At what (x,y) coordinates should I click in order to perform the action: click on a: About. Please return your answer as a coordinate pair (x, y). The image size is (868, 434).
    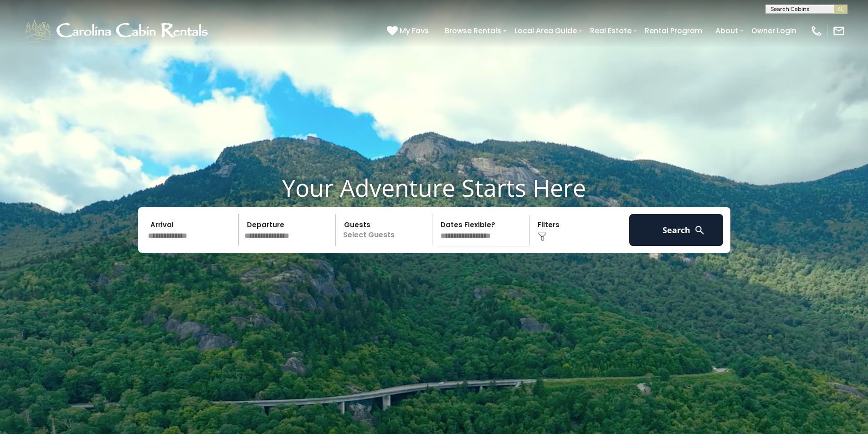
    Looking at the image, I should click on (726, 30).